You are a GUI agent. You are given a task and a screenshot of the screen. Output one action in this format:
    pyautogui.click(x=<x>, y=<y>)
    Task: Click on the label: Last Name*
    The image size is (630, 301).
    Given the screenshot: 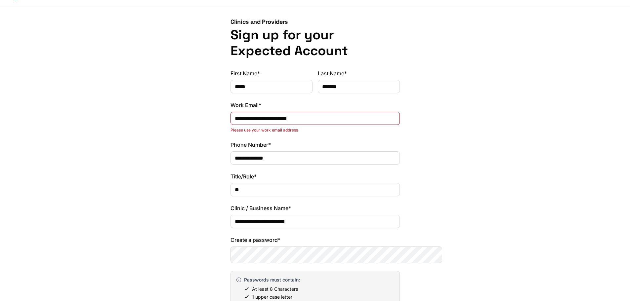 What is the action you would take?
    pyautogui.click(x=359, y=73)
    